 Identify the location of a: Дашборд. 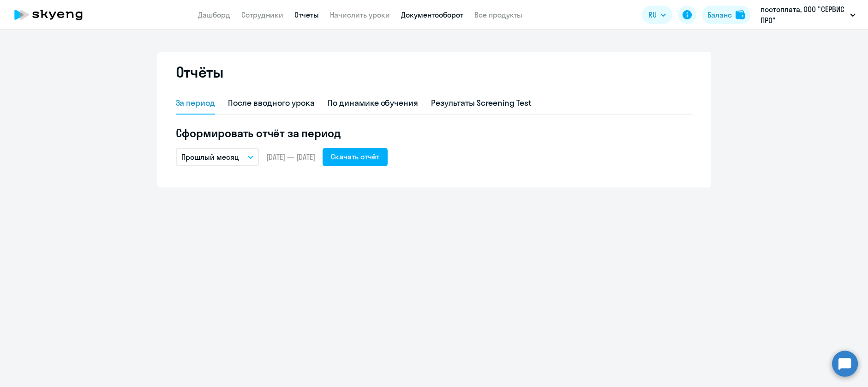
(214, 15).